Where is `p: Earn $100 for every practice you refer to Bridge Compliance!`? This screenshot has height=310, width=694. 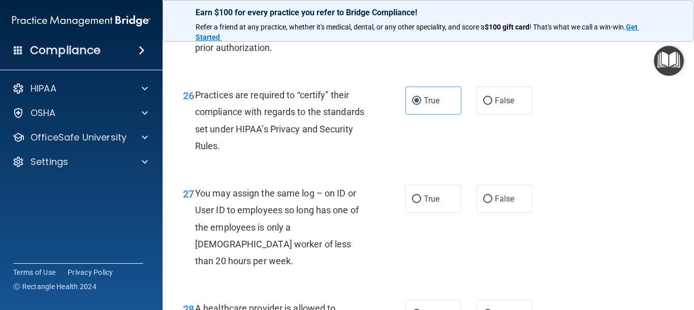 p: Earn $100 for every practice you refer to Bridge Compliance! is located at coordinates (429, 12).